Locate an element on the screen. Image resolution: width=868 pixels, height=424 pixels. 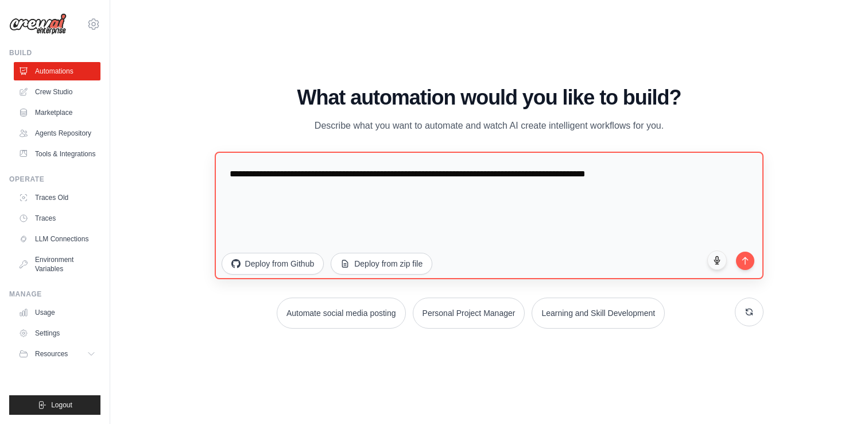
button: Deploy from zip file is located at coordinates (381, 264).